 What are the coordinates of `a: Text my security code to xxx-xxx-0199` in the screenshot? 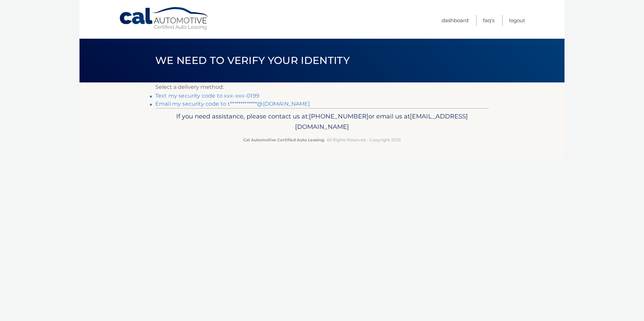 It's located at (207, 96).